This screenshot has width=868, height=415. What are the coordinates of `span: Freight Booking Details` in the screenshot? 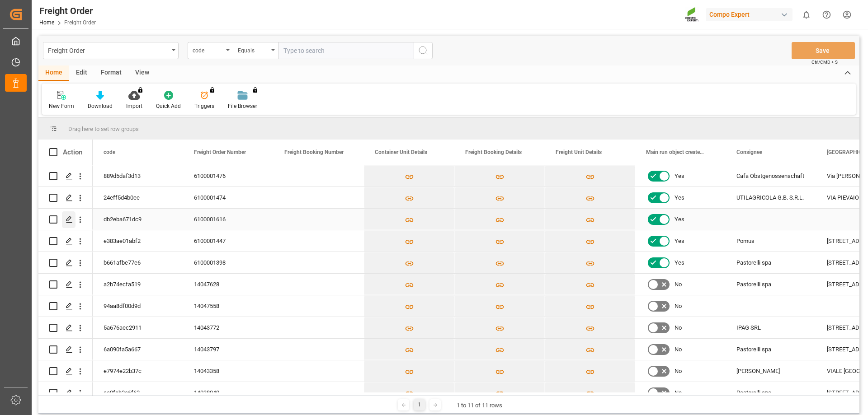 It's located at (494, 153).